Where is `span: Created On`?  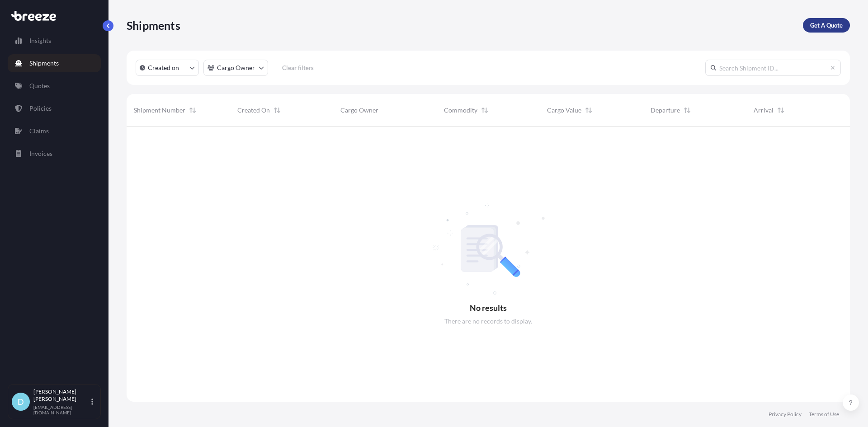 span: Created On is located at coordinates (253, 110).